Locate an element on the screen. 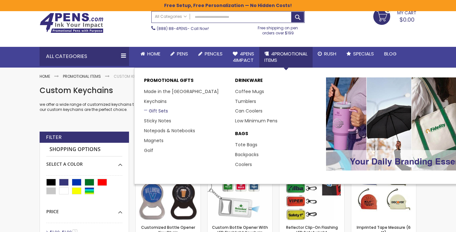 This screenshot has height=232, width=456. a: Specials is located at coordinates (360, 54).